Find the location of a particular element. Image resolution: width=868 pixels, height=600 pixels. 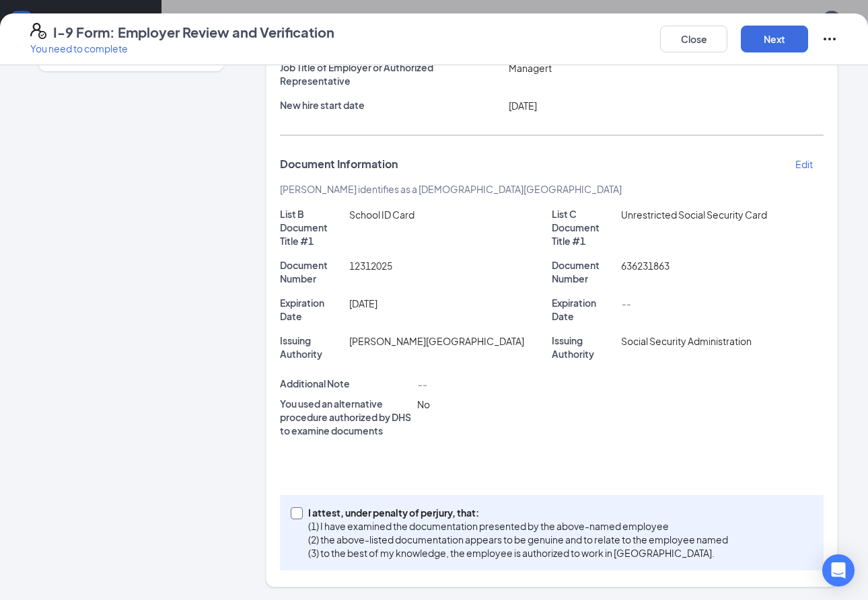

p: List C Document Title #1 is located at coordinates (583, 227).